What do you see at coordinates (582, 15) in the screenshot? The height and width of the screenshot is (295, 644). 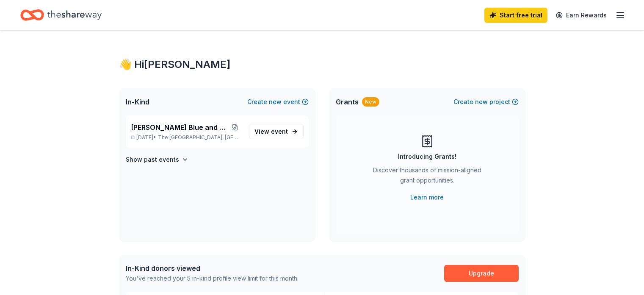 I see `a: Earn Rewards` at bounding box center [582, 15].